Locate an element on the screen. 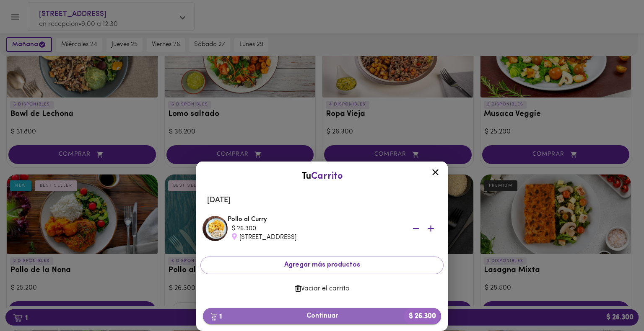 Image resolution: width=644 pixels, height=331 pixels. span: Carrito is located at coordinates (327, 176).